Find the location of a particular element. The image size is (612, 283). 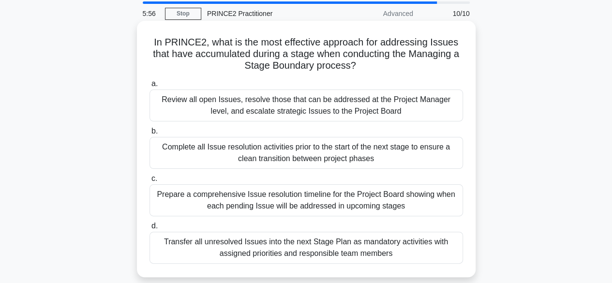

a: Stop is located at coordinates (183, 14).